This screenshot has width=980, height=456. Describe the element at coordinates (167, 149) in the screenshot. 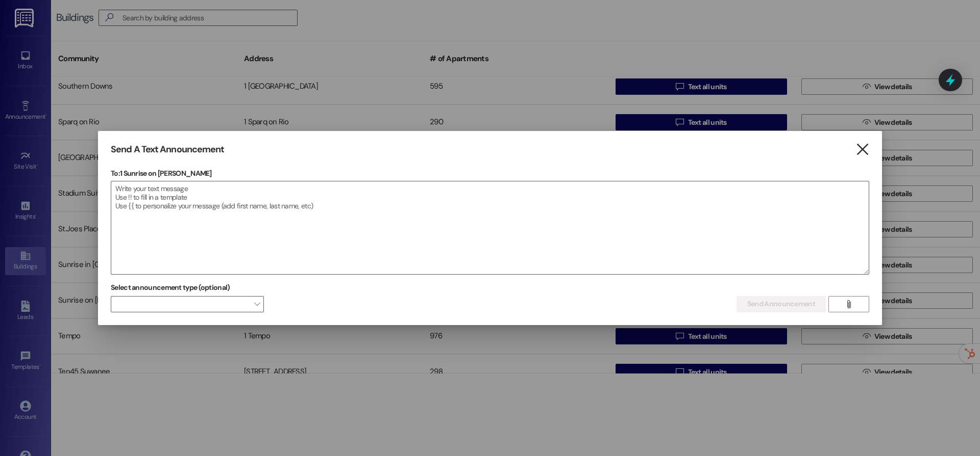

I see `h3: Send A Text Announcement` at that location.